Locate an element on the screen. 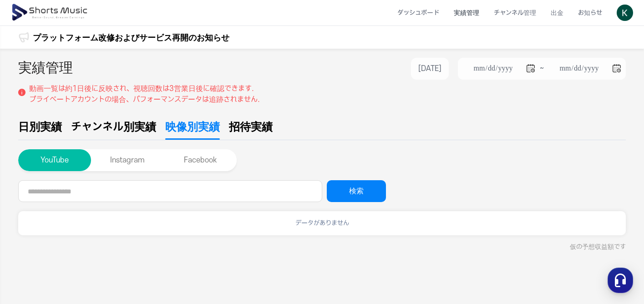 This screenshot has width=644, height=304. a: Home is located at coordinates (32, 240).